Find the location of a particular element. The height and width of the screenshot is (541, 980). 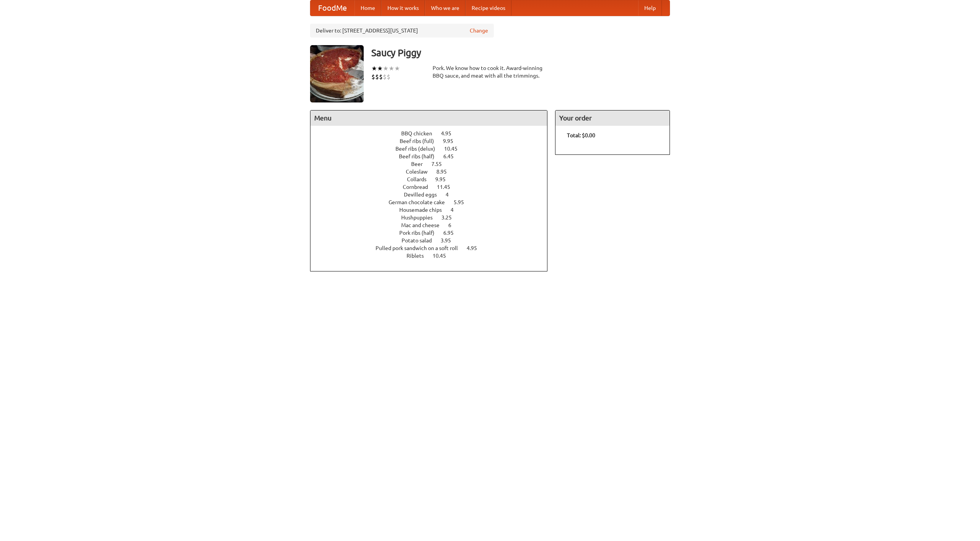

a: Cornbread 11.45 is located at coordinates (433, 187).